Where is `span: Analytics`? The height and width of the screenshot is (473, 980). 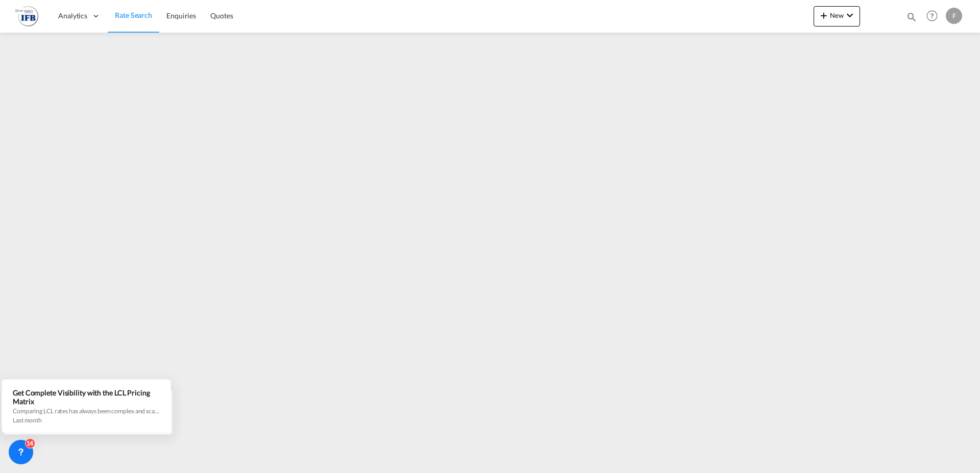
span: Analytics is located at coordinates (73, 16).